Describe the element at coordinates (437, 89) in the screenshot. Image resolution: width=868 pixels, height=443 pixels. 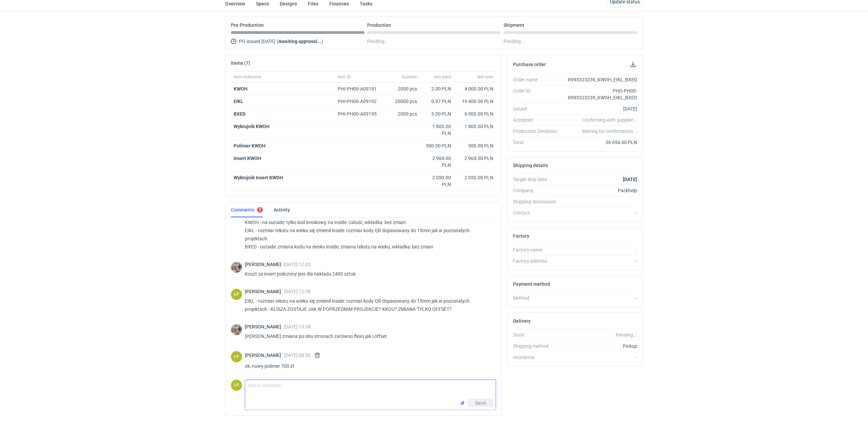
I see `div: 2.00 PLN` at that location.